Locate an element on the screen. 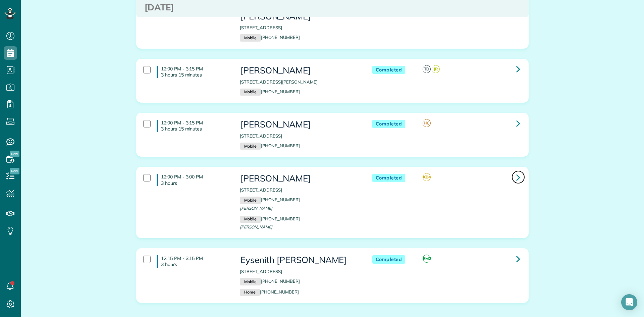  span: KB4 is located at coordinates (427, 177).